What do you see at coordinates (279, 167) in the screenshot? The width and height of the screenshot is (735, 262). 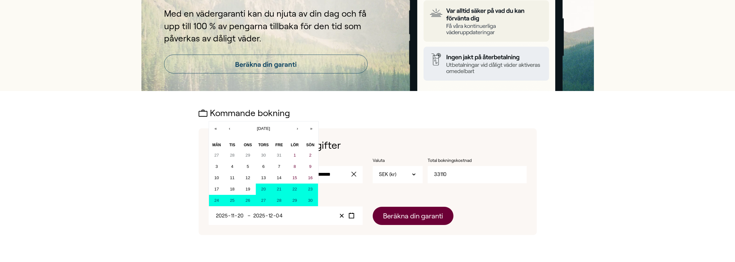 I see `button: 7 november 2025` at bounding box center [279, 167].